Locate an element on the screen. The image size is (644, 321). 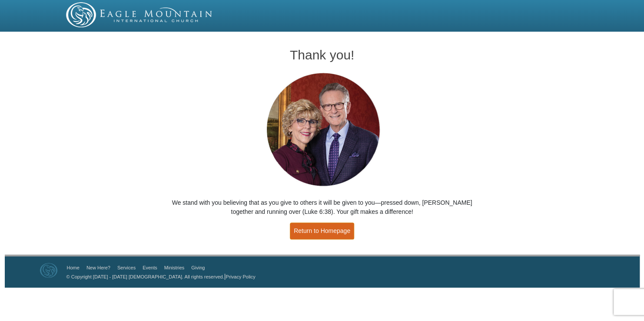
a: Return to Homepage is located at coordinates (322, 231).